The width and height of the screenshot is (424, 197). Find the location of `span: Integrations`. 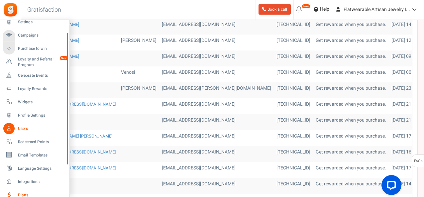

span: Integrations is located at coordinates (41, 182).